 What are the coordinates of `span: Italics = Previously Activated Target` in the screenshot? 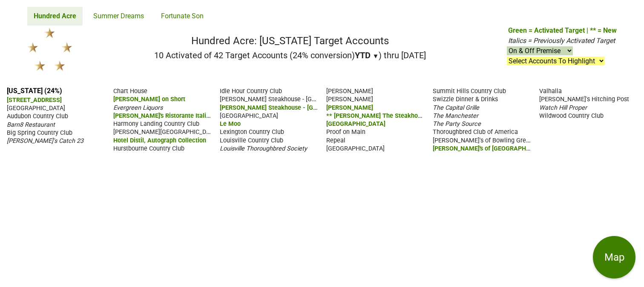 It's located at (561, 41).